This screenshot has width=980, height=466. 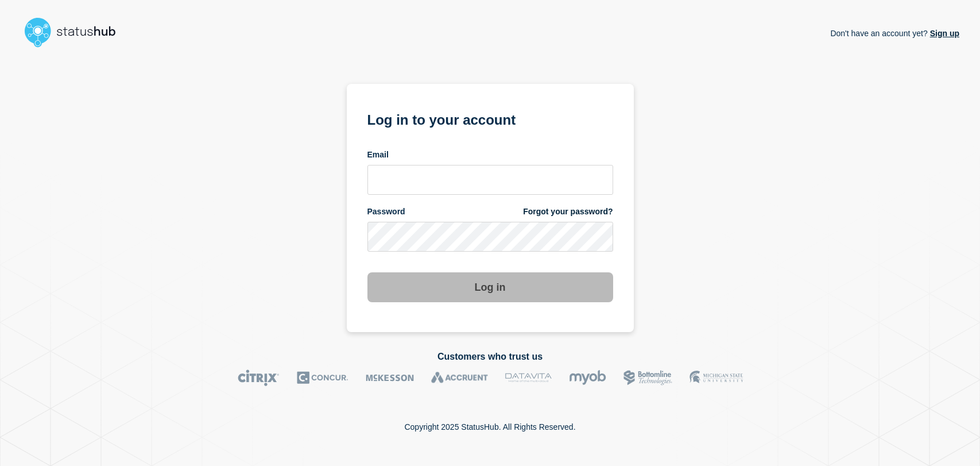 I want to click on img: McKesson logo, so click(x=390, y=378).